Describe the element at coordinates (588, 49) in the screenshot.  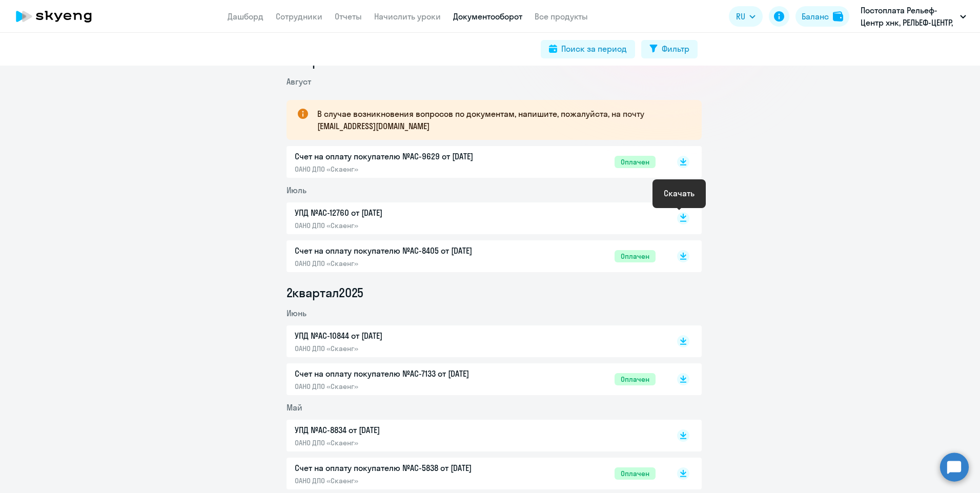
I see `button: Поиск за период` at that location.